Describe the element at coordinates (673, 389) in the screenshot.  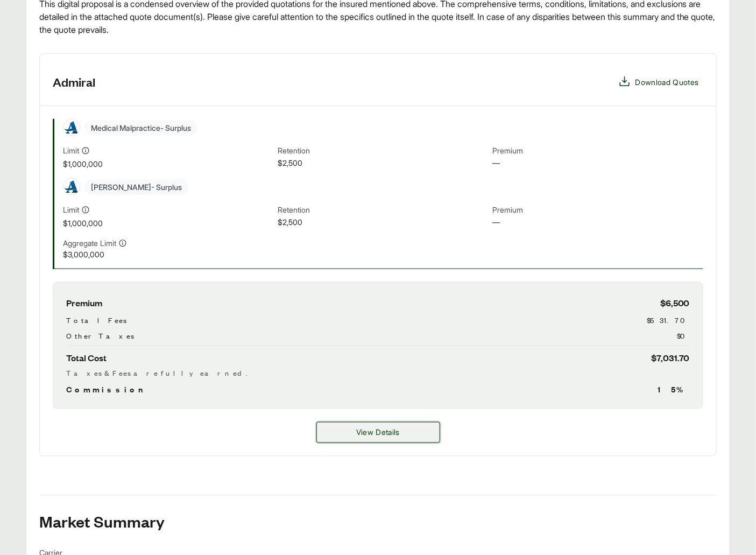
I see `span: 15 %` at that location.